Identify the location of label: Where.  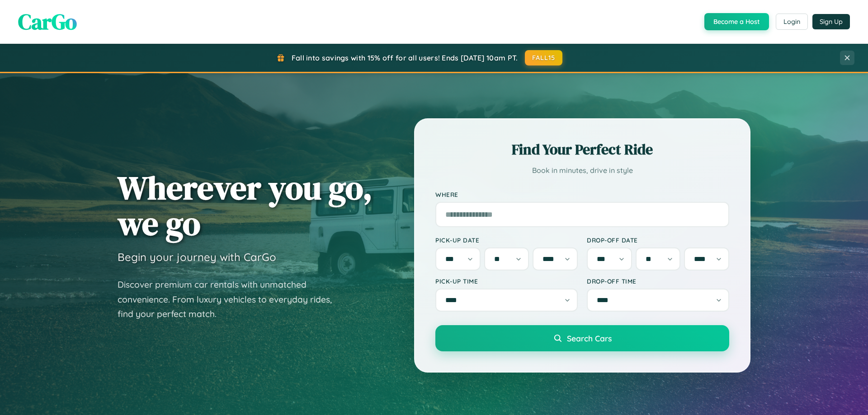
(582, 194).